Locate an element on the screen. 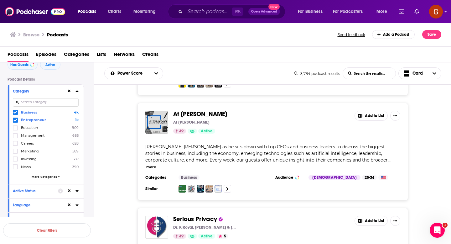 Image resolution: width=451 pixels, height=244 pixels. span: More Categories is located at coordinates (44, 177).